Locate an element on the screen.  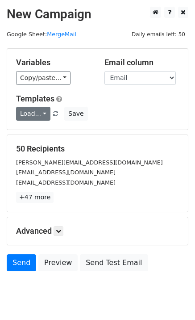
a: Send is located at coordinates (21, 263).